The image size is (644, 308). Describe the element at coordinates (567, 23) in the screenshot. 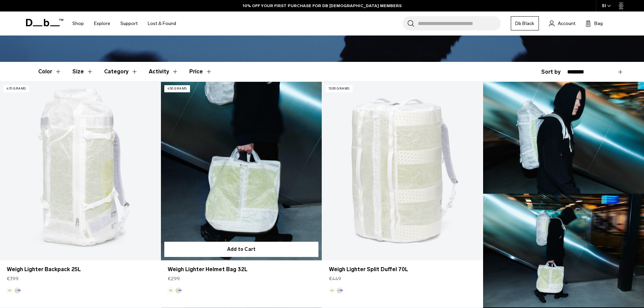

I see `span: Account` at that location.